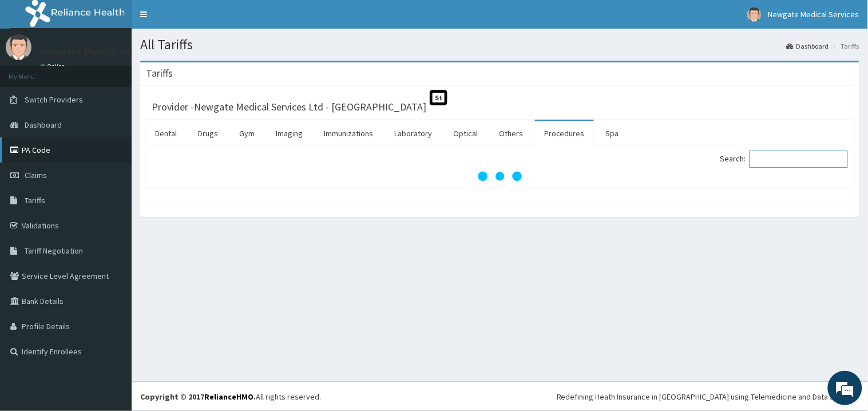  I want to click on a: Immunizations, so click(348, 133).